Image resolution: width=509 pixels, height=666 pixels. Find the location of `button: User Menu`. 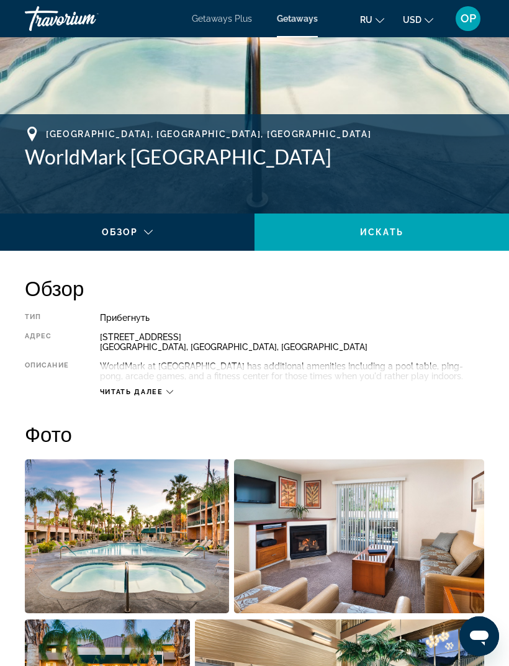

button: User Menu is located at coordinates (468, 19).